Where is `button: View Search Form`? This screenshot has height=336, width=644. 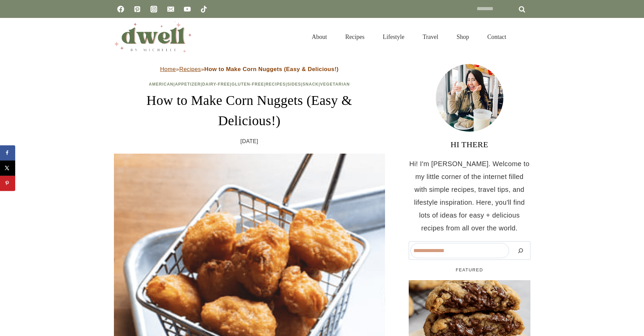 button: View Search Form is located at coordinates (525, 37).